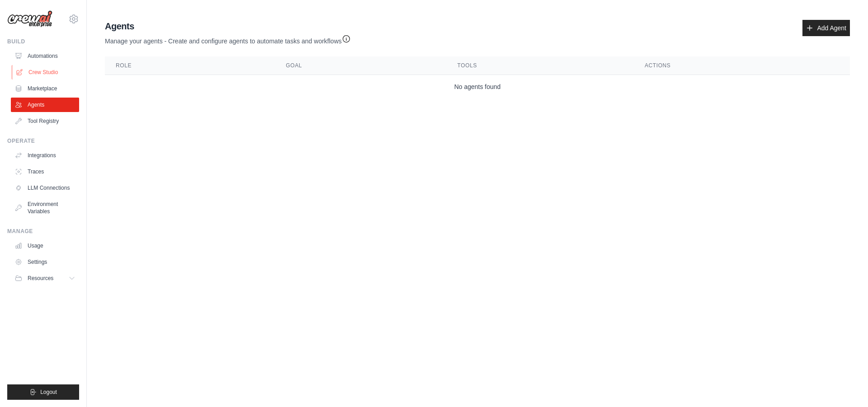 This screenshot has width=868, height=407. What do you see at coordinates (48, 392) in the screenshot?
I see `span: Logout` at bounding box center [48, 392].